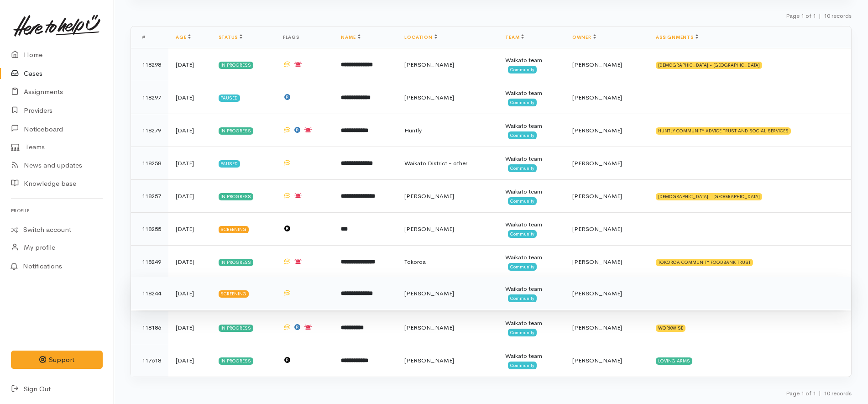 This screenshot has height=404, width=868. Describe the element at coordinates (183, 37) in the screenshot. I see `a: Age` at that location.